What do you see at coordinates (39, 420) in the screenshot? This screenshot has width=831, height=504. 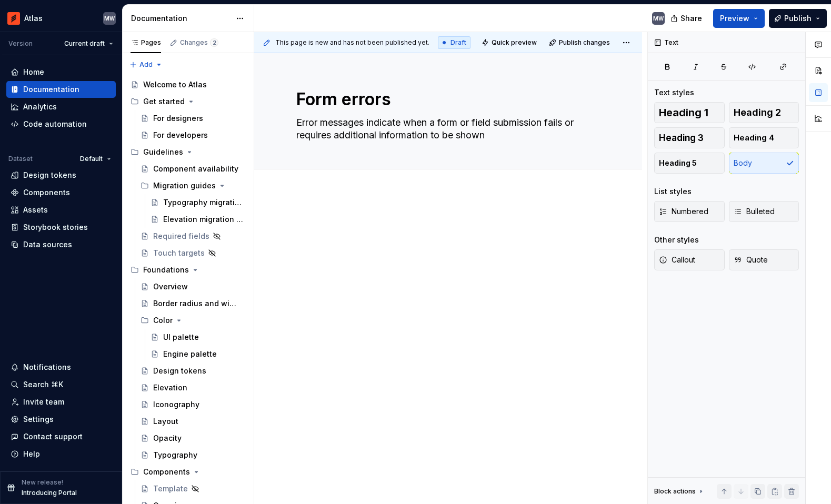 I see `div: Settings` at bounding box center [39, 420].